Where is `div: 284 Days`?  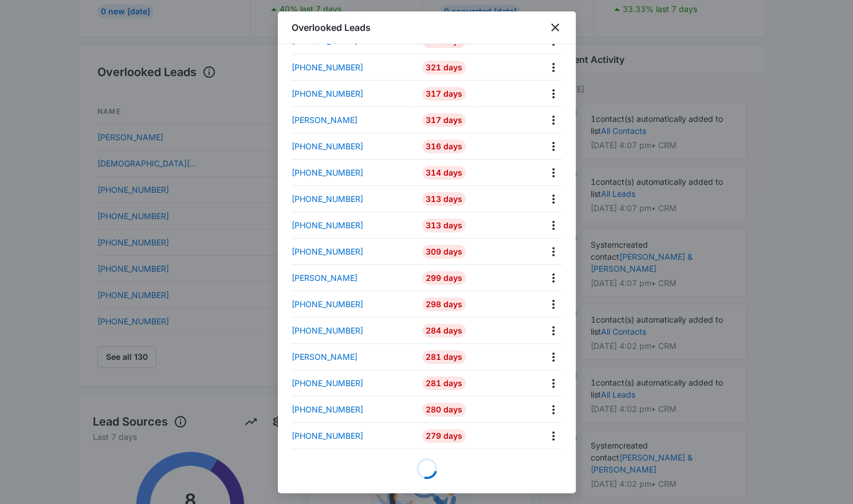 div: 284 Days is located at coordinates (444, 331).